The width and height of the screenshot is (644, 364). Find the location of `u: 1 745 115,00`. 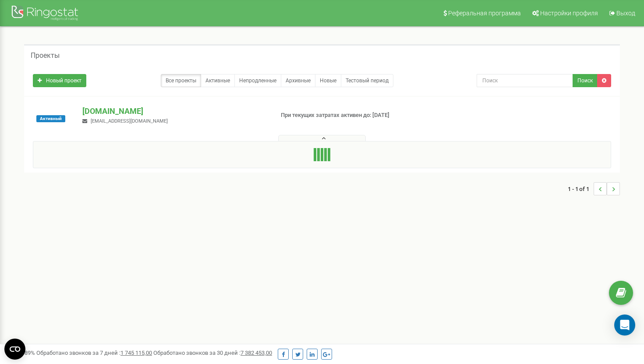

u: 1 745 115,00 is located at coordinates (136, 353).